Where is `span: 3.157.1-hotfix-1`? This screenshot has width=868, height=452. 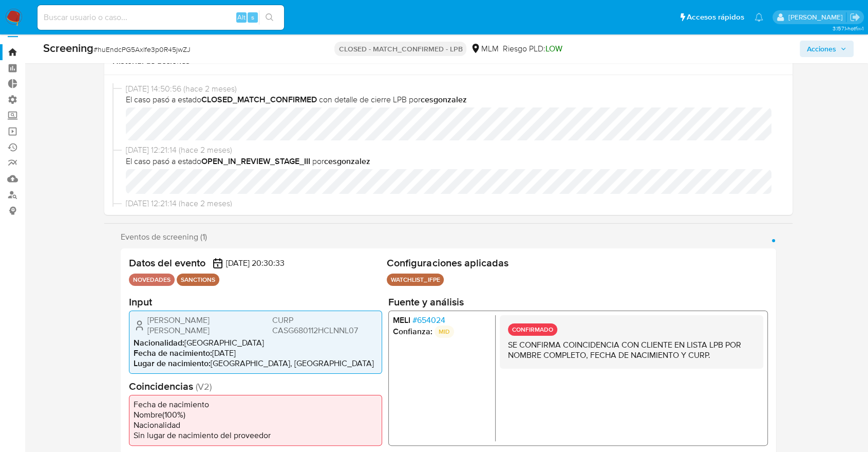 span: 3.157.1-hotfix-1 is located at coordinates (847, 28).